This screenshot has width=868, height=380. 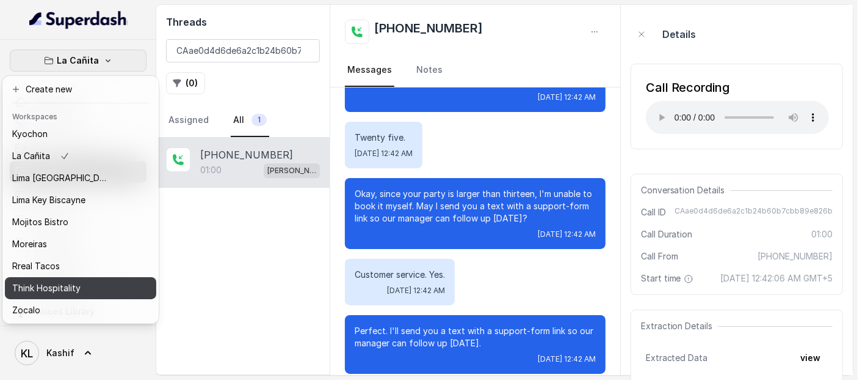 I want to click on button: La Cañita, so click(x=78, y=60).